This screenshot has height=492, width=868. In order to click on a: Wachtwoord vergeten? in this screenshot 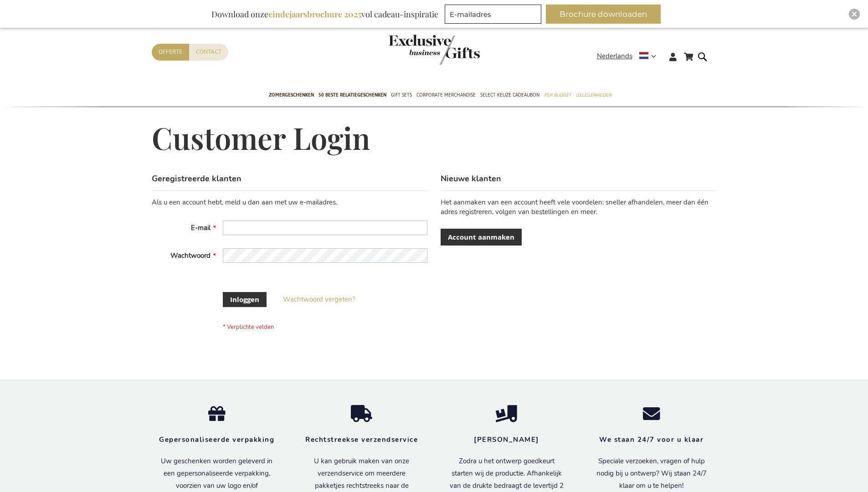, I will do `click(319, 299)`.